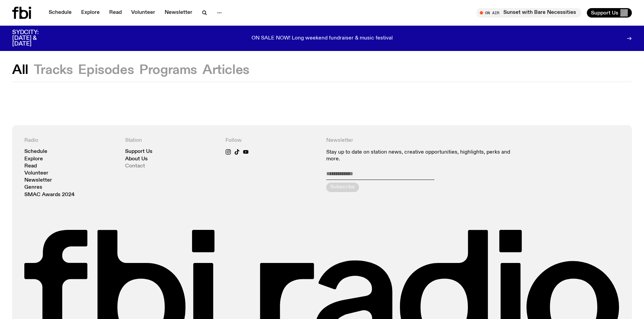  Describe the element at coordinates (136, 159) in the screenshot. I see `a: About Us` at that location.